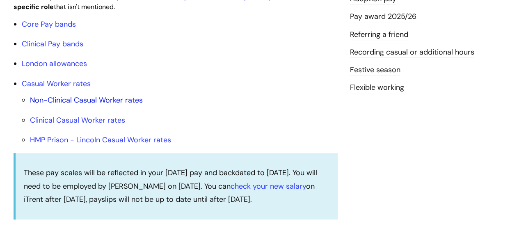  Describe the element at coordinates (54, 64) in the screenshot. I see `a: London allowances` at that location.